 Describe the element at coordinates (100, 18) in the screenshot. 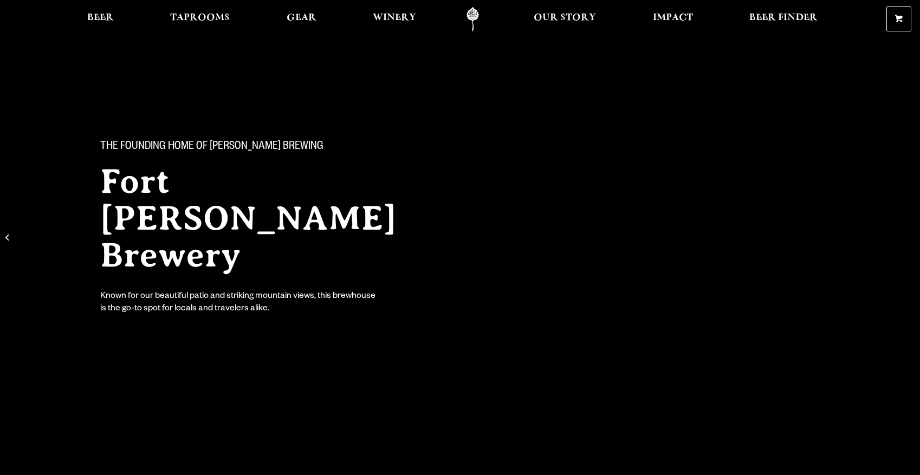

I see `span: Beer` at that location.